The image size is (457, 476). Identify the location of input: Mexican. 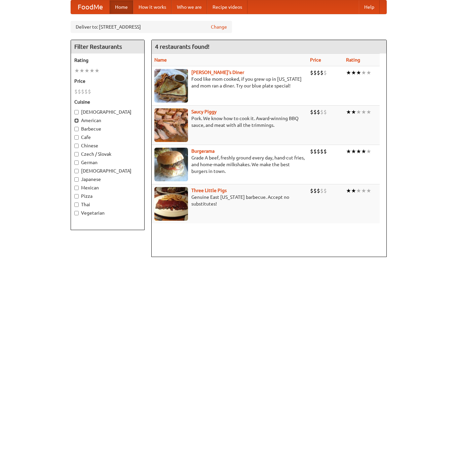
(76, 188).